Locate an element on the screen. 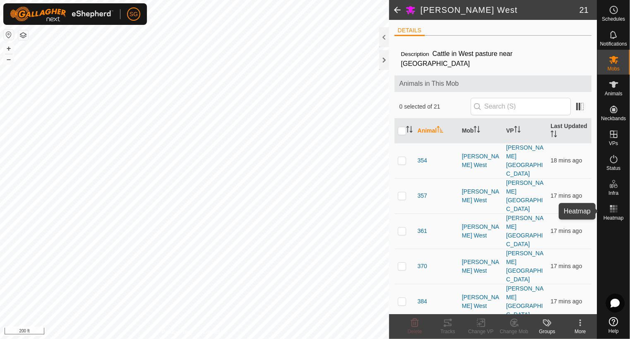 The width and height of the screenshot is (630, 339). span: Neckbands is located at coordinates (613, 118).